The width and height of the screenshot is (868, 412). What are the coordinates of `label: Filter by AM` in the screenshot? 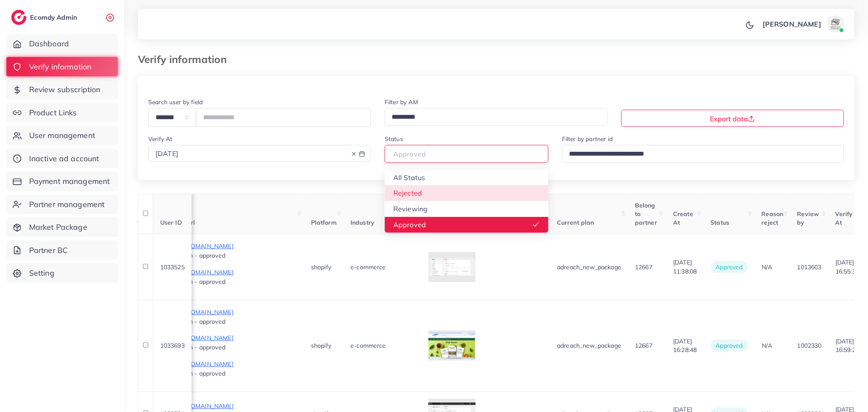 It's located at (402, 102).